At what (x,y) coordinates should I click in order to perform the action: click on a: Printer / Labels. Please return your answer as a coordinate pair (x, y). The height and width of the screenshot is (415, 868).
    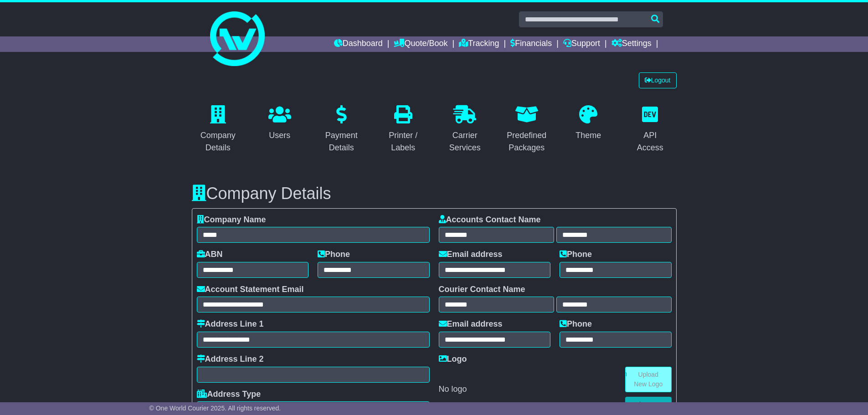
    Looking at the image, I should click on (403, 129).